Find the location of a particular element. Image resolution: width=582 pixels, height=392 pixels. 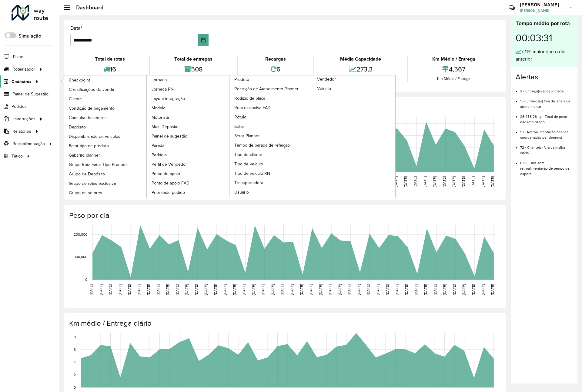

a: Classificações de venda is located at coordinates (106, 89).